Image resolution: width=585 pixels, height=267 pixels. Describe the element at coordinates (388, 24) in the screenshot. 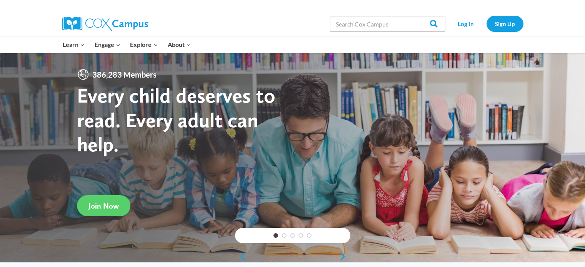

I see `input: Search Cox Campus` at that location.